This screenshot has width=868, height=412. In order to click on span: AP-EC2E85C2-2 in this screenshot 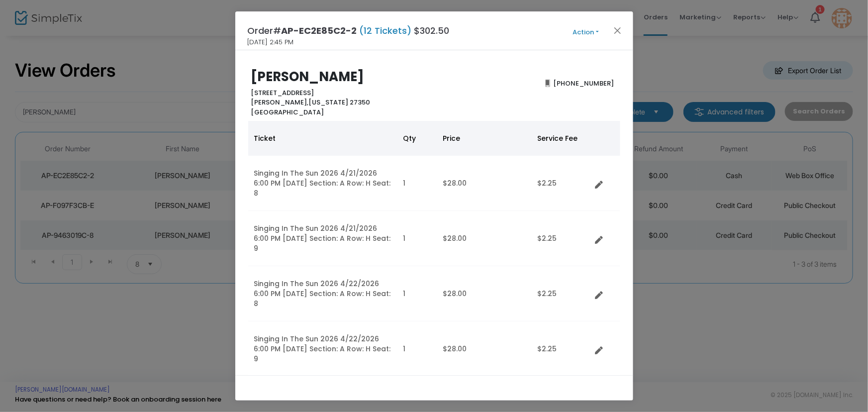, I will do `click(319, 31)`.